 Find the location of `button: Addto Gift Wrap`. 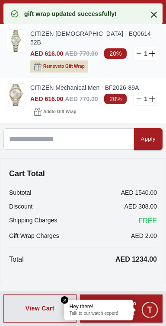

button: Addto Gift Wrap is located at coordinates (55, 112).